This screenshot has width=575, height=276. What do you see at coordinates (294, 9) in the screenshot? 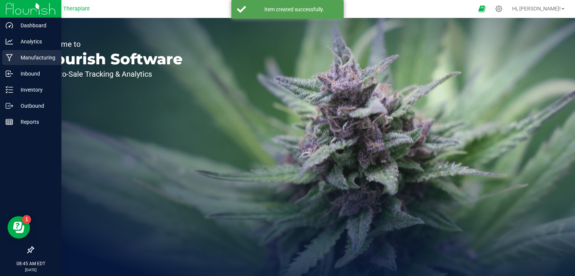
I see `div: Item created successfully.` at bounding box center [294, 9].